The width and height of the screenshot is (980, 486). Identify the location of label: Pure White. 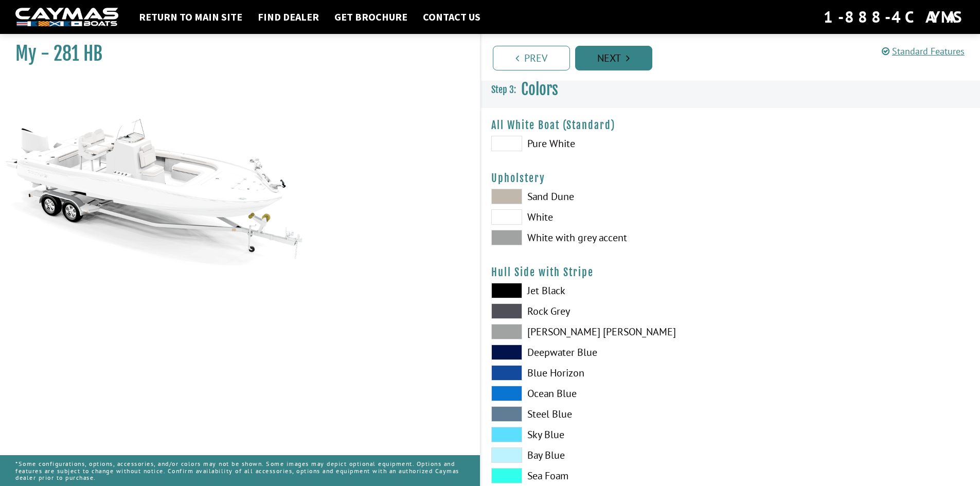
(605, 143).